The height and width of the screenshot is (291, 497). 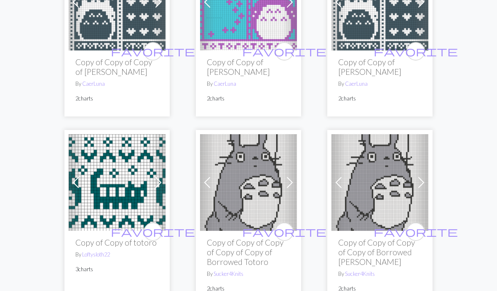 I want to click on p: 3 charts, so click(x=117, y=270).